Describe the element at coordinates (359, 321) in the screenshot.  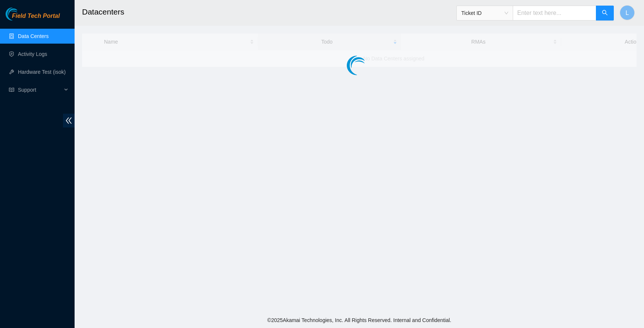
I see `footer: © 2025 Akamai Technologies, Inc. All Rights Reserved. Internal and Confidential.` at that location.